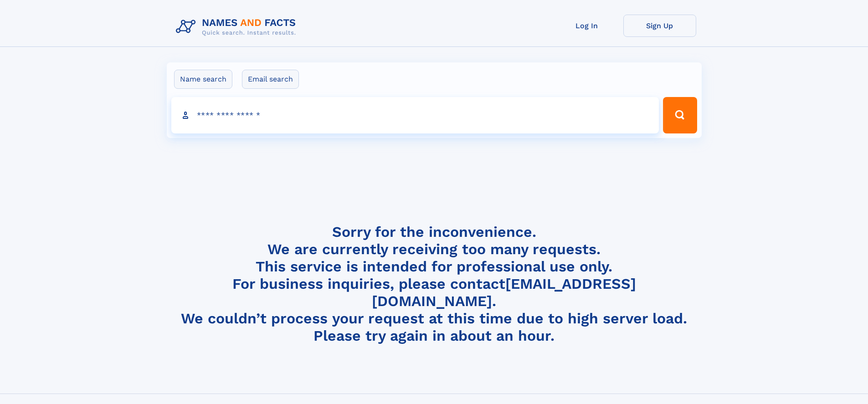 This screenshot has height=404, width=868. I want to click on img: Logo Names and Facts, so click(238, 27).